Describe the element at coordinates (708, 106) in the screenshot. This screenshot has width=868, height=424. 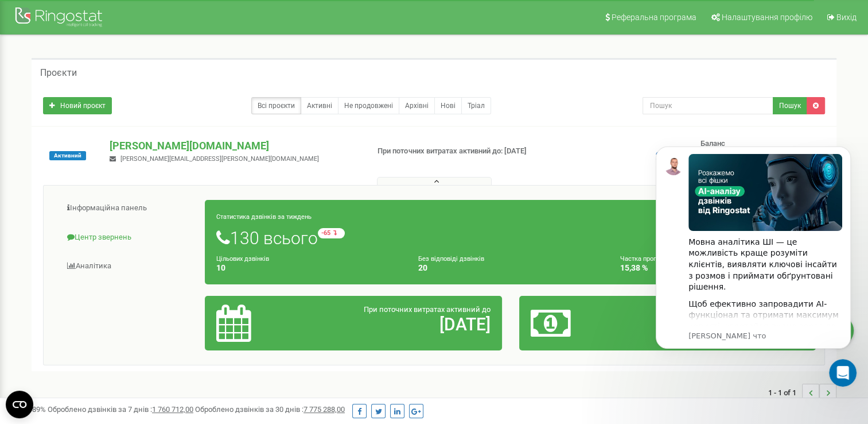
I see `input: Пошук` at that location.